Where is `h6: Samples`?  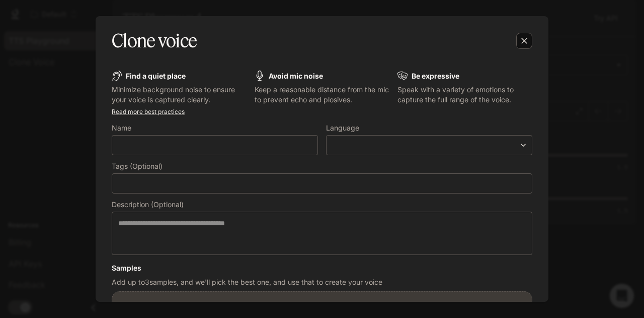 h6: Samples is located at coordinates (322, 268).